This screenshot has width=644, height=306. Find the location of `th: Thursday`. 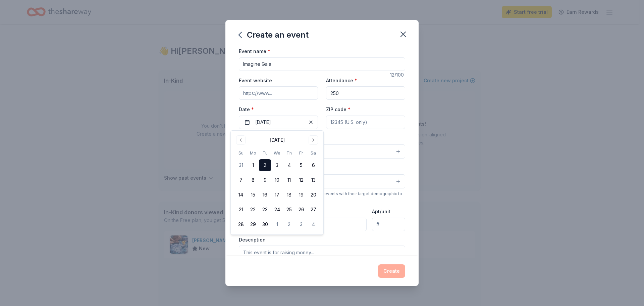

th: Thursday is located at coordinates (289, 153).